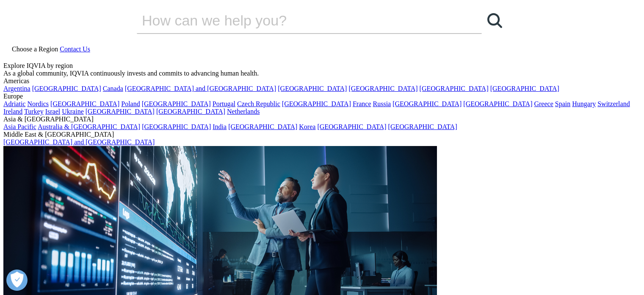 This screenshot has width=644, height=295. Describe the element at coordinates (13, 111) in the screenshot. I see `a: Ireland` at that location.